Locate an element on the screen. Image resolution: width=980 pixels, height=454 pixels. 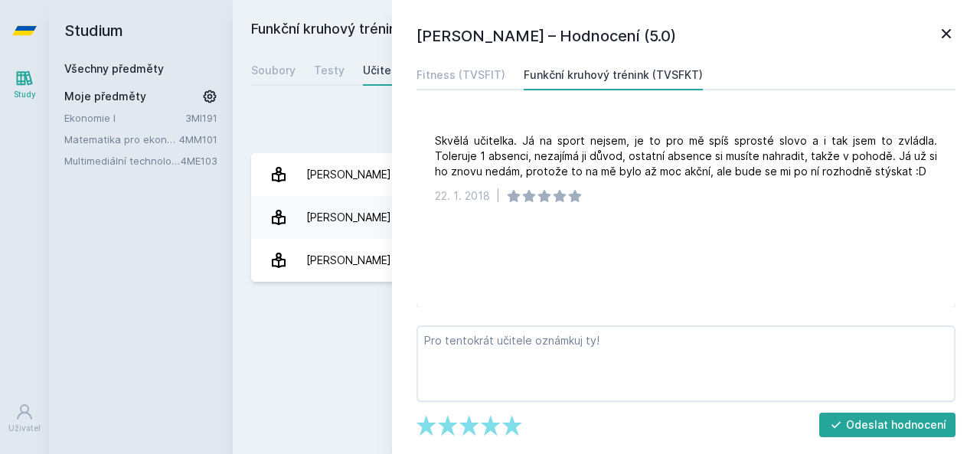
div: Soubory is located at coordinates (274, 71).